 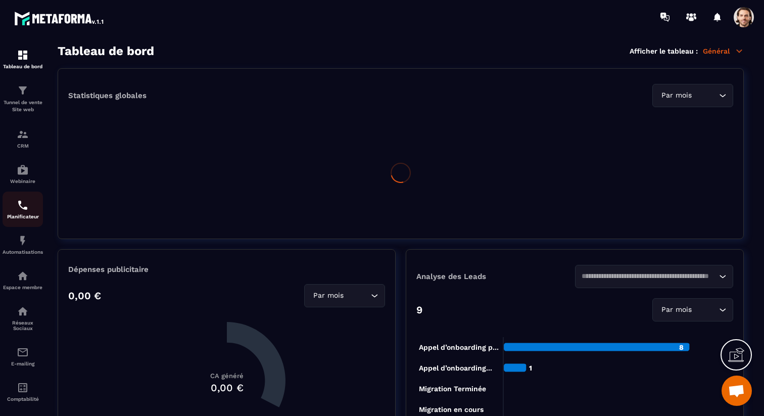 What do you see at coordinates (23, 99) in the screenshot?
I see `a: formationformationTunnel de vente Site web` at bounding box center [23, 99].